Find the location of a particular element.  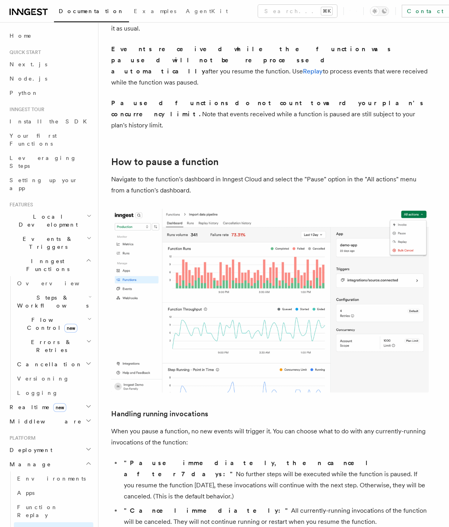

a: Examples is located at coordinates (155, 12).